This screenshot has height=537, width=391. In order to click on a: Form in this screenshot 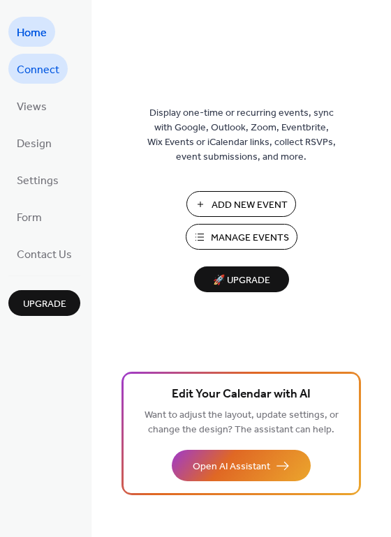, I will do `click(29, 216)`.